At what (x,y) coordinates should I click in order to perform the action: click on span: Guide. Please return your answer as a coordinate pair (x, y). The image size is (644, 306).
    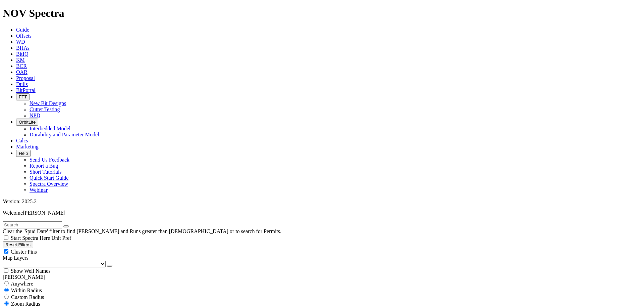
    Looking at the image, I should click on (22, 29).